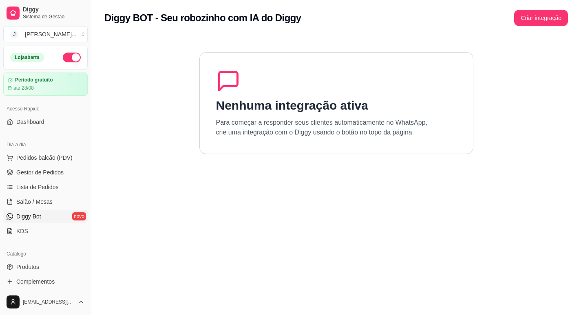 This screenshot has width=581, height=315. Describe the element at coordinates (45, 158) in the screenshot. I see `button: Pedidos balcão (PDV)` at that location.